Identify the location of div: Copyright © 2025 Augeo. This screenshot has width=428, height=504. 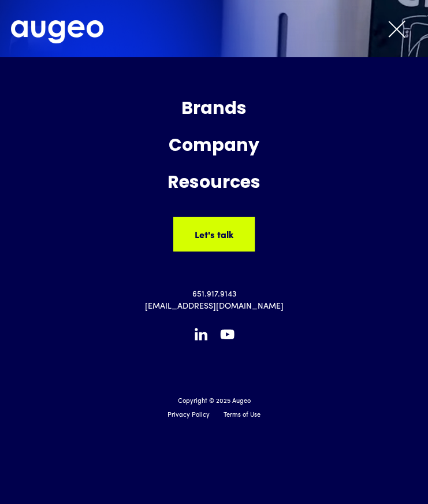
(214, 401).